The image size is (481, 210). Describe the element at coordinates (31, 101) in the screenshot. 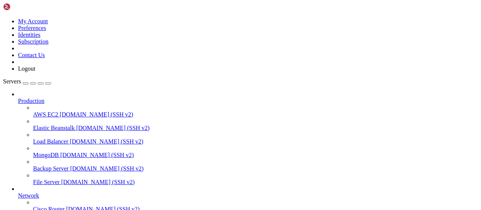

I see `span: Production` at that location.